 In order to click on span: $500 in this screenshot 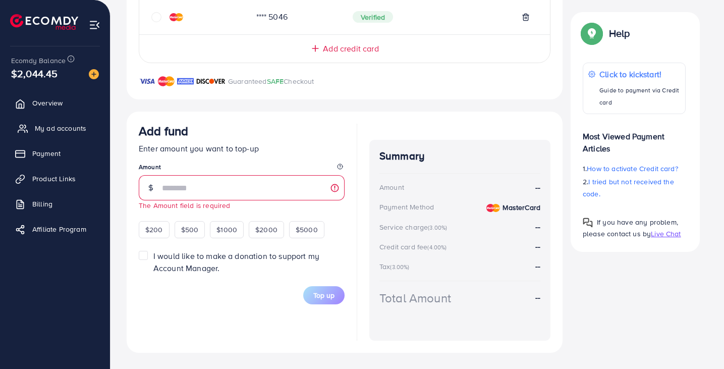, I will do `click(190, 229)`.